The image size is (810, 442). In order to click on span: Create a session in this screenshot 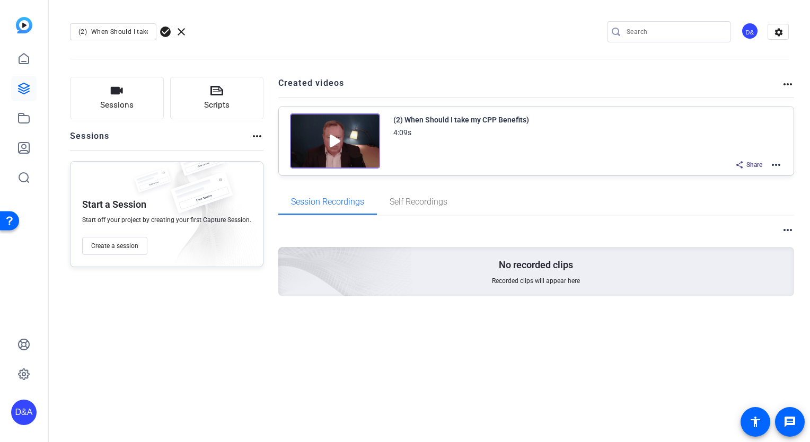, I will do `click(115, 246)`.